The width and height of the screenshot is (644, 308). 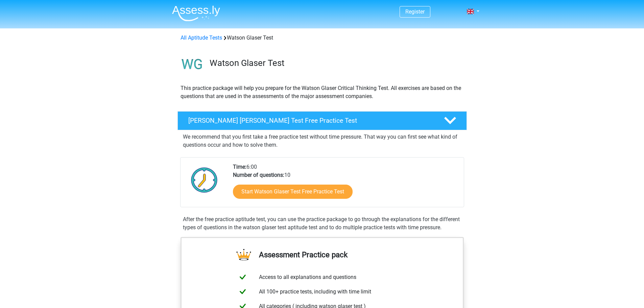 What do you see at coordinates (293, 192) in the screenshot?
I see `a: Start Watson Glaser Test Free Practice Test` at bounding box center [293, 192].